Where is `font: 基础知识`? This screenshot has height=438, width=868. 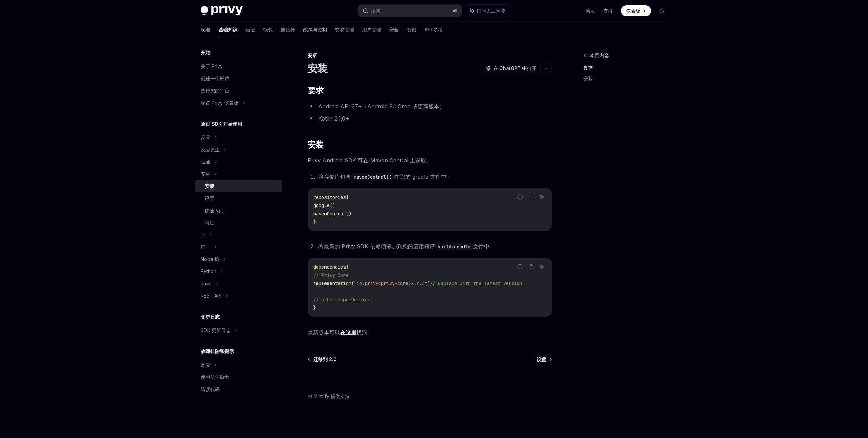 font: 基础知识 is located at coordinates (228, 30).